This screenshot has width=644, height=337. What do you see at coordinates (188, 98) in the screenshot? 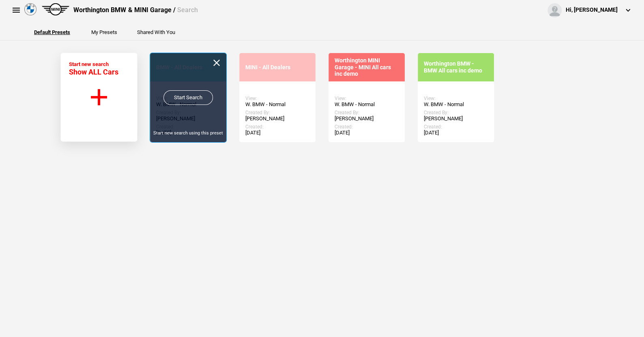
I see `a: Start Search` at bounding box center [188, 98].